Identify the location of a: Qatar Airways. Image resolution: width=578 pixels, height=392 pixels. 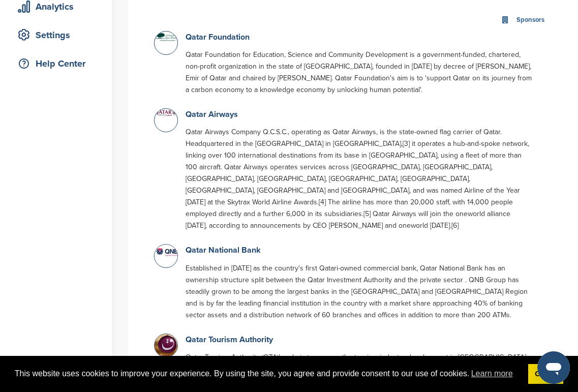
(212, 114).